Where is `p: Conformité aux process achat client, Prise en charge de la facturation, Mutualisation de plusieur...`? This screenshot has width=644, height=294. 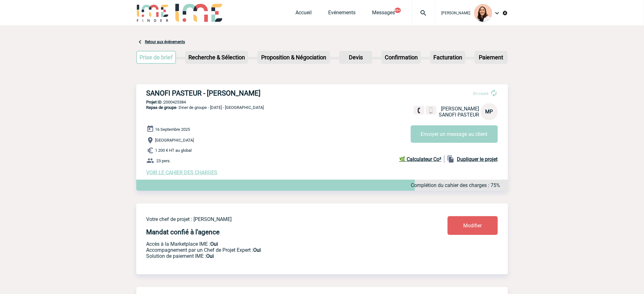
p: Conformité aux process achat client, Prise en charge de la facturation, Mutualisation de plusieur... is located at coordinates (279, 256).